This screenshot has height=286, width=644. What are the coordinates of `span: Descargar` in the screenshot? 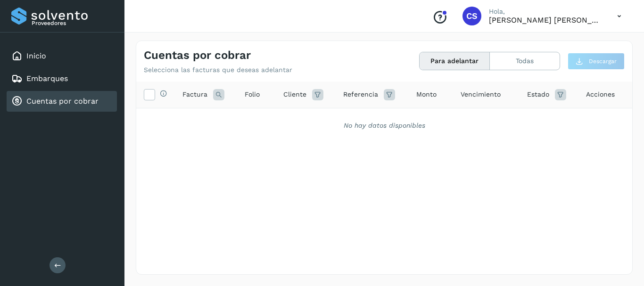 It's located at (602, 61).